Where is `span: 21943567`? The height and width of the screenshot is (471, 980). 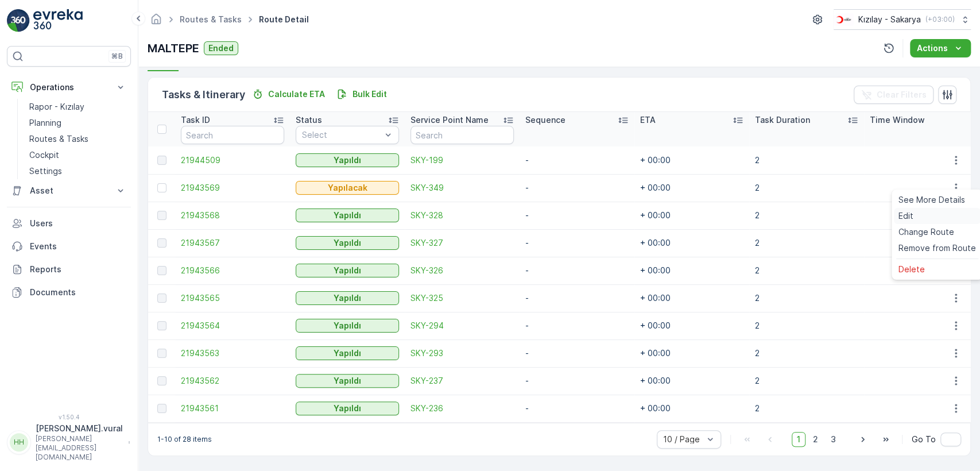
span: 21943567 is located at coordinates (233, 243).